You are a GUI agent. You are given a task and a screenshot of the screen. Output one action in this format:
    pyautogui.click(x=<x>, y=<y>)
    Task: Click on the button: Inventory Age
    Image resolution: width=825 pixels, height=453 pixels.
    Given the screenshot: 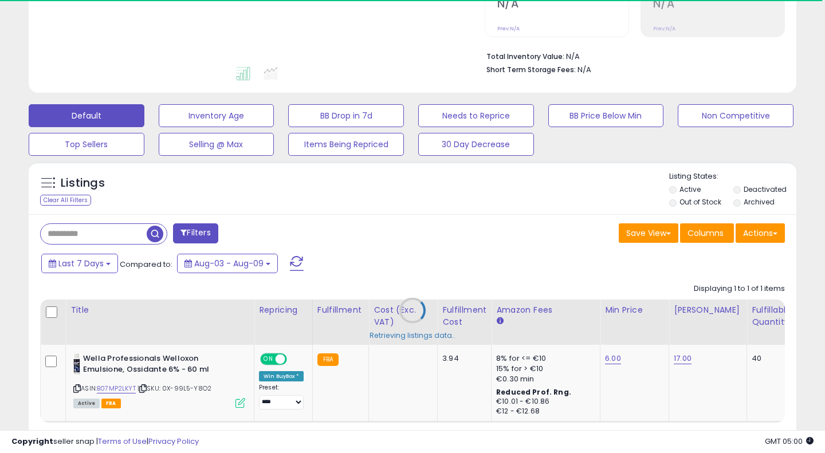 What is the action you would take?
    pyautogui.click(x=216, y=116)
    